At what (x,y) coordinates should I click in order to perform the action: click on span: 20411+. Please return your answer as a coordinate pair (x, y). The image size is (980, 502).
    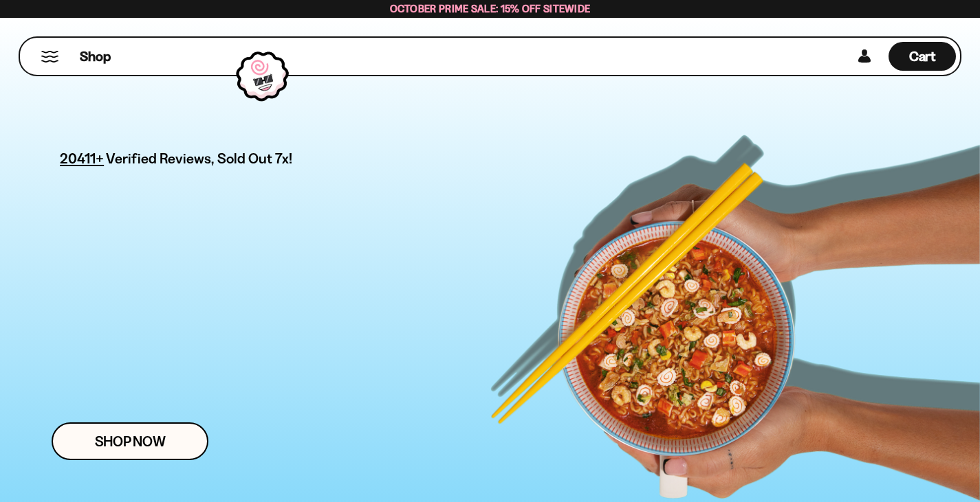
    Looking at the image, I should click on (82, 158).